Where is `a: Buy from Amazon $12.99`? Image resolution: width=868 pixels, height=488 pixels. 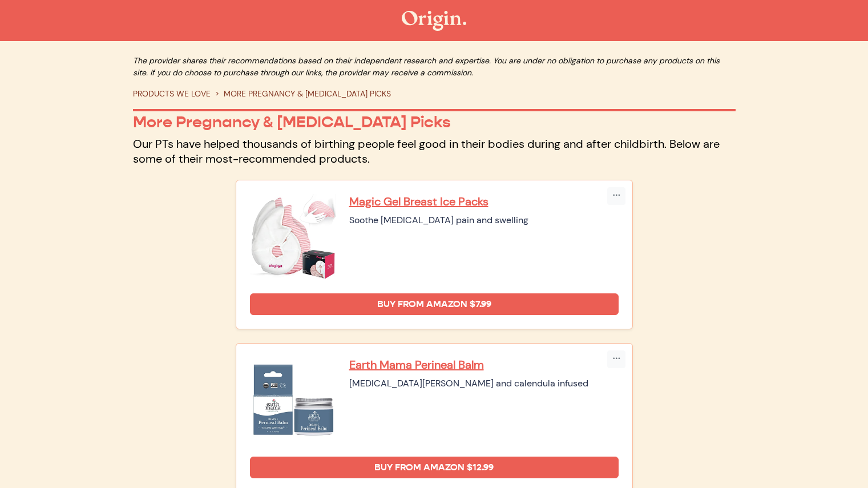
a: Buy from Amazon $12.99 is located at coordinates (434, 467).